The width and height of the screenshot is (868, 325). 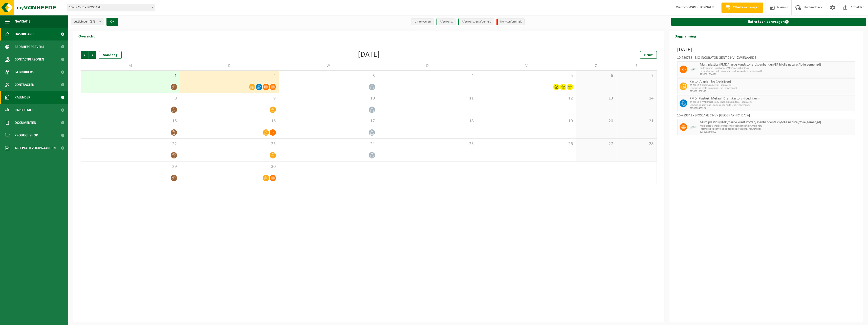 What do you see at coordinates (329, 65) in the screenshot?
I see `td: W` at bounding box center [329, 65].